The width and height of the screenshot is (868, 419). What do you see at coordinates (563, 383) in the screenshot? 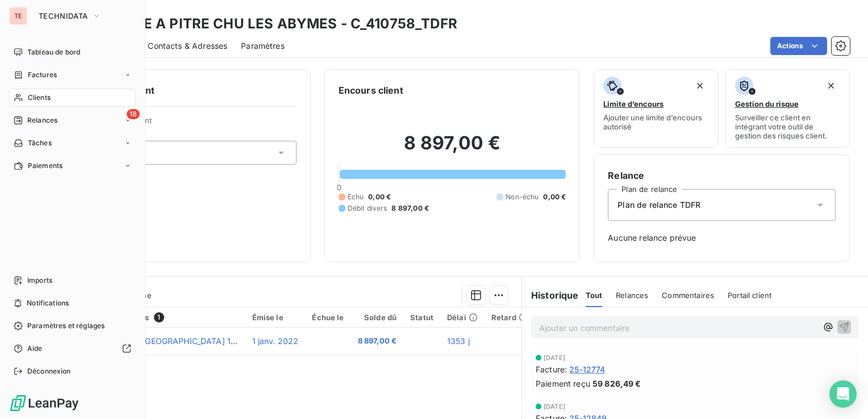
I see `span: Paiement reçu` at bounding box center [563, 383].